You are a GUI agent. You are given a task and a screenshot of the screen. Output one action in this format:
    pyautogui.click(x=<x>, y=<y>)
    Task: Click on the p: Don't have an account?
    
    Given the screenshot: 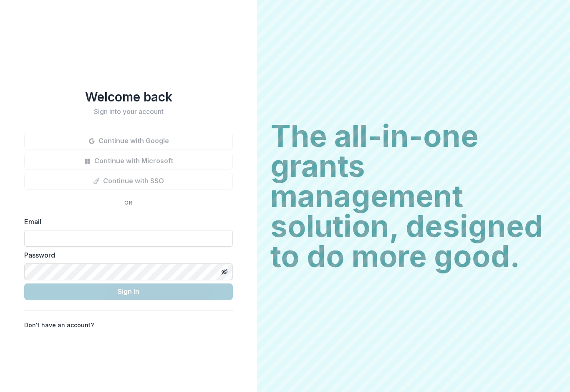 What is the action you would take?
    pyautogui.click(x=59, y=325)
    